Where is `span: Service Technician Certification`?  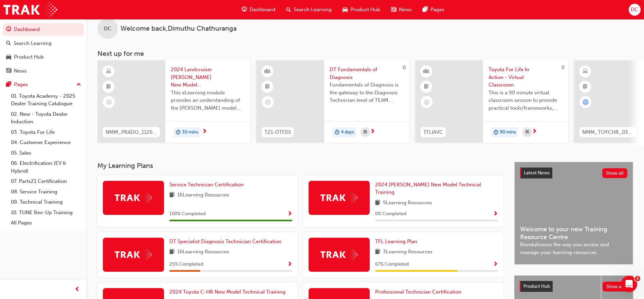
span: Service Technician Certification is located at coordinates (207, 184).